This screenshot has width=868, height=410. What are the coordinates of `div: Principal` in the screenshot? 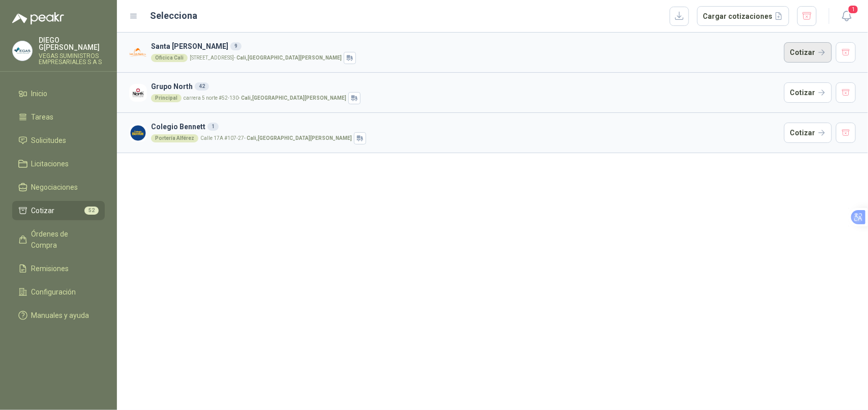 It's located at (166, 98).